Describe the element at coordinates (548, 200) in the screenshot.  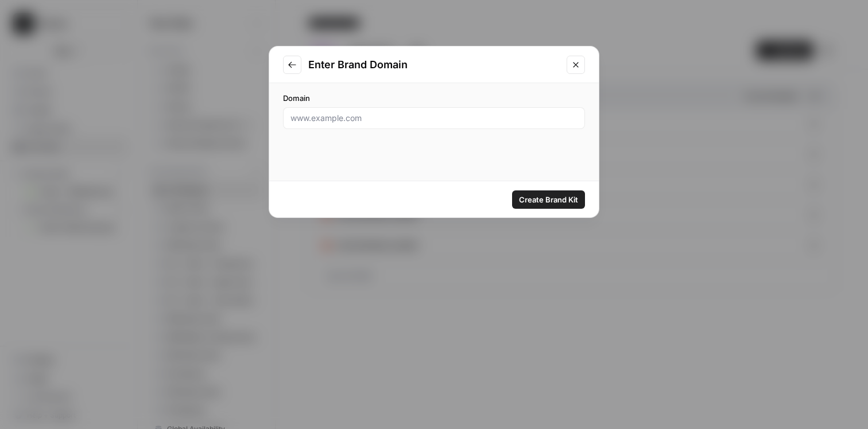
I see `span: Create Brand Kit` at that location.